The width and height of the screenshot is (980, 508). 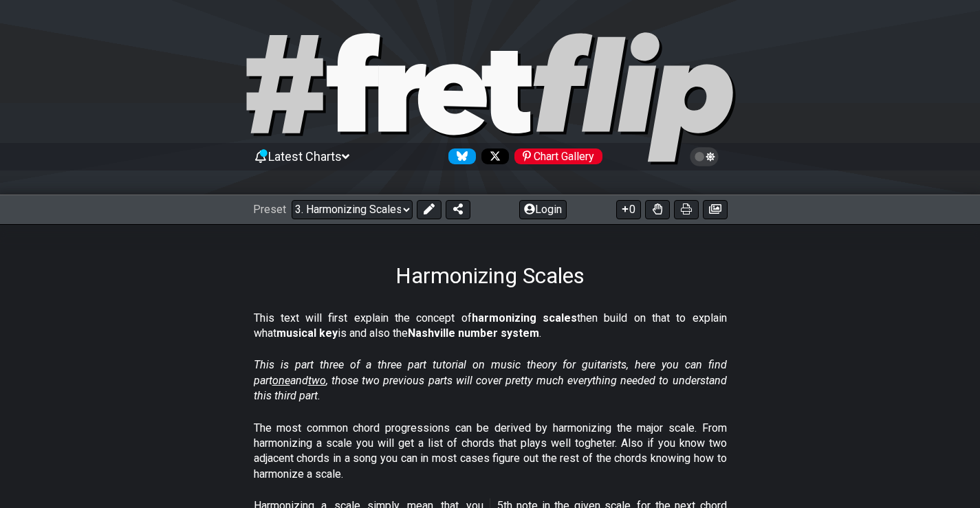 I want to click on a: Follow #fretflip at X, so click(x=493, y=156).